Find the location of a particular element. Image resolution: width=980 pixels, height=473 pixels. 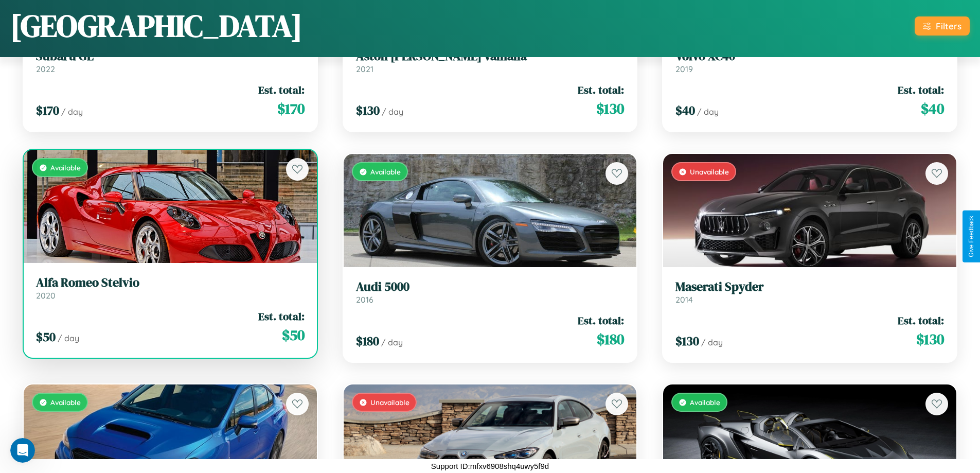

span: 2019 is located at coordinates (685, 69).